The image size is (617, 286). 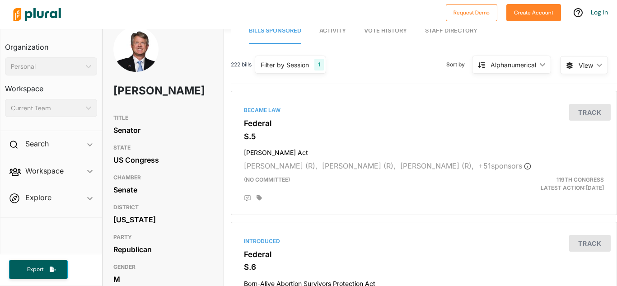 I want to click on a: Staff Directory, so click(x=451, y=31).